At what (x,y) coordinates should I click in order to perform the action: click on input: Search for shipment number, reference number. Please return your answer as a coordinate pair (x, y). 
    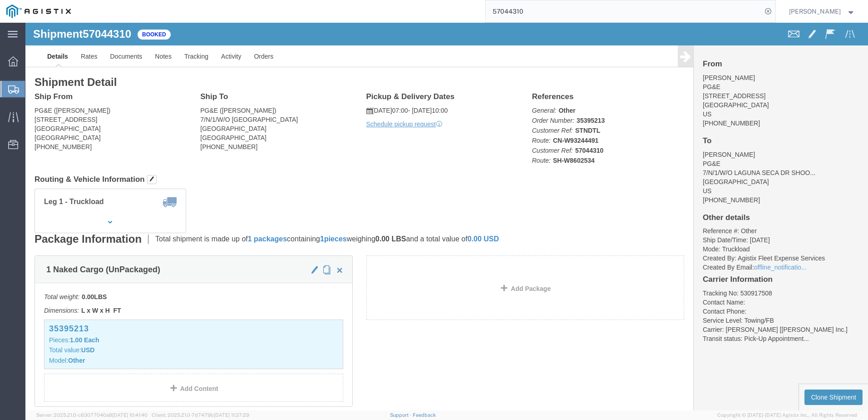
    Looking at the image, I should click on (624, 11).